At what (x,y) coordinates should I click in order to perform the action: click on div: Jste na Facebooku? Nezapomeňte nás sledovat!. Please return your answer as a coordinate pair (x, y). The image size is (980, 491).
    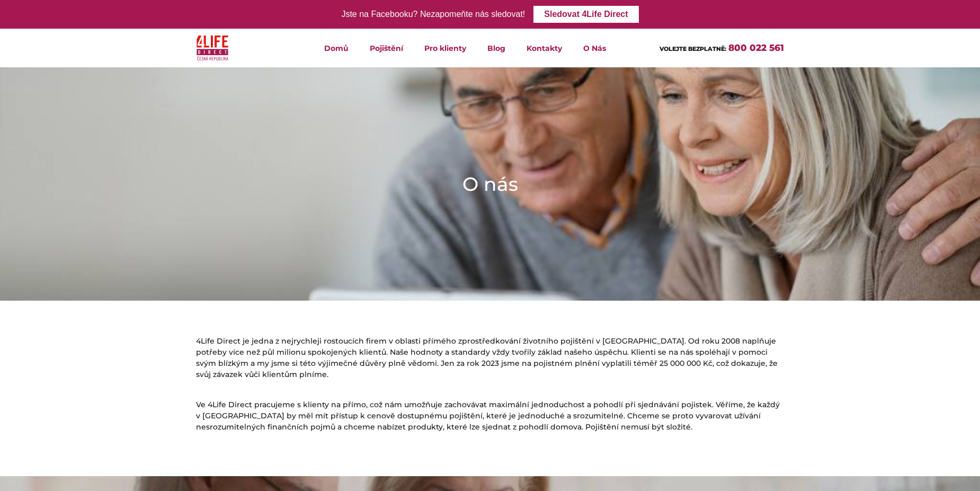
    Looking at the image, I should click on (433, 14).